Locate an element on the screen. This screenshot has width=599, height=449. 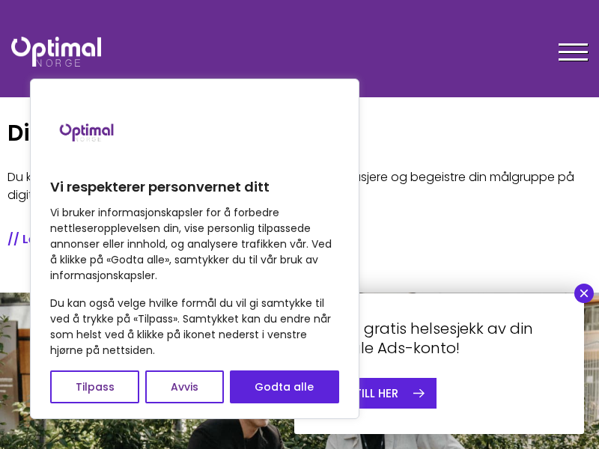
p: Du kan ditt fagfelt – vi kan vårt. Sammen kan vi tiltrekke, engasjere og begeistre din målgruppe ... is located at coordinates (299, 186).